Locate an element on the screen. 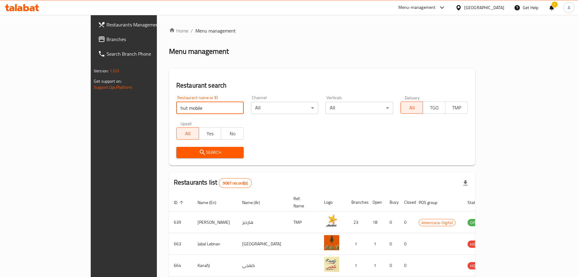 Image resolution: width=578 pixels, height=277 pixels. span: Name (En) is located at coordinates (211, 202).